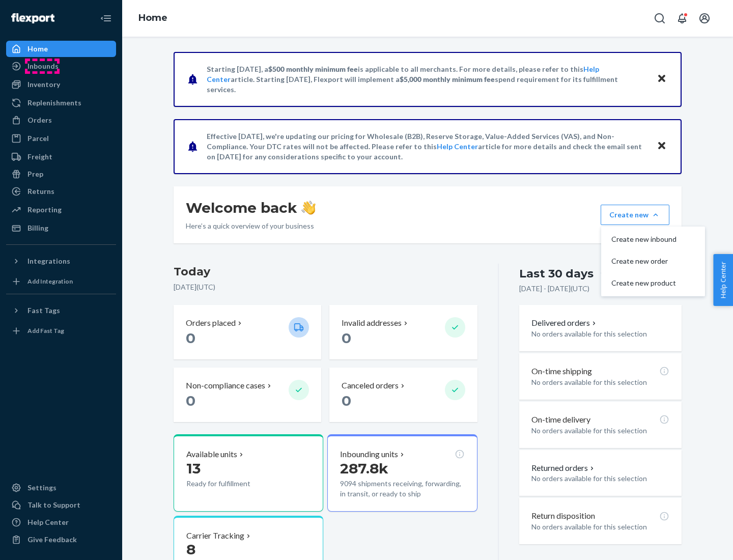 The image size is (733, 560). What do you see at coordinates (61, 282) in the screenshot?
I see `a: Add Integration` at bounding box center [61, 282].